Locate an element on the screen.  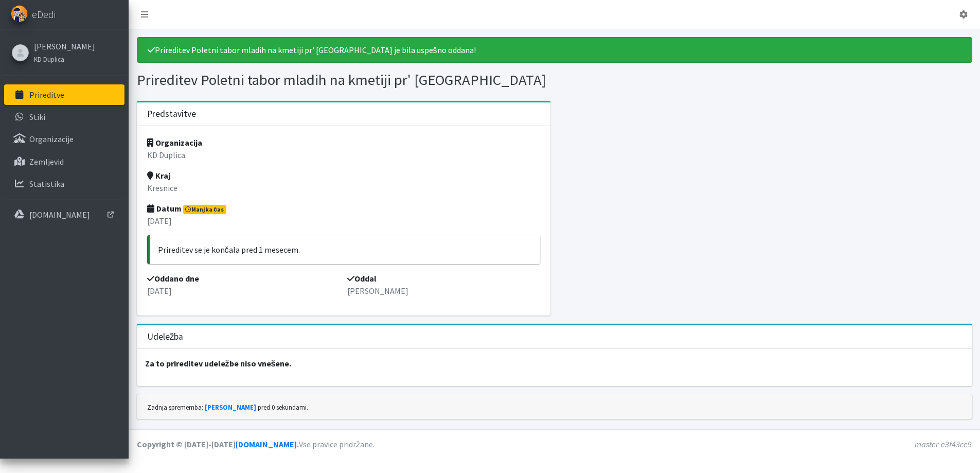
strong: Datum is located at coordinates (164, 209).